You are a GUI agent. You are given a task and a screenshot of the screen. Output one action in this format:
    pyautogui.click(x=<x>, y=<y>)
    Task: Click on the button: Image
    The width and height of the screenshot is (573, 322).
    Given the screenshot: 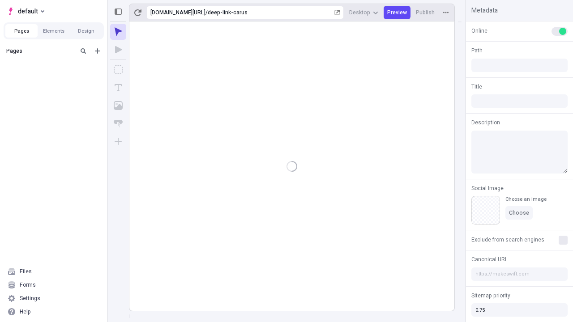 What is the action you would take?
    pyautogui.click(x=118, y=106)
    